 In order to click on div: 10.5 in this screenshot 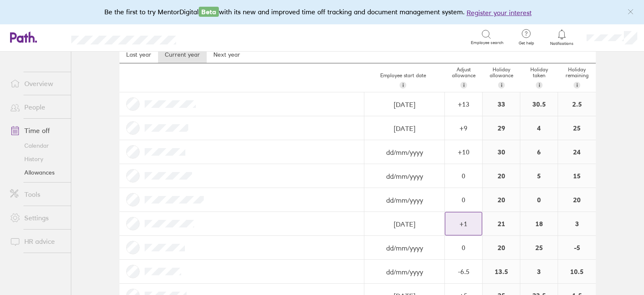, I will do `click(577, 271)`.